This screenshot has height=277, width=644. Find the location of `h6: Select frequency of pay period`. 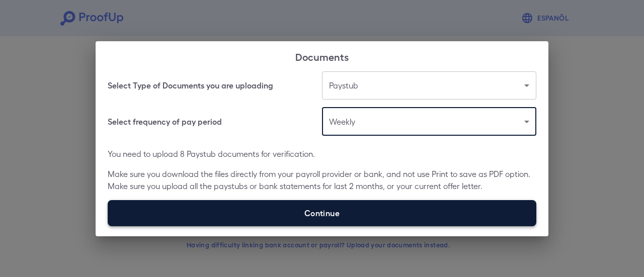

h6: Select frequency of pay period is located at coordinates (165, 122).